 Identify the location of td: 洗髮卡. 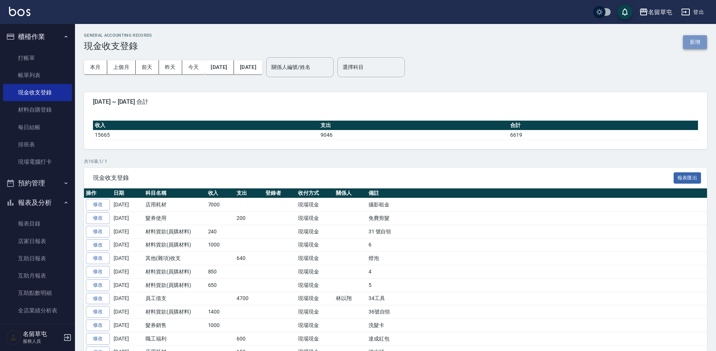
(537, 326).